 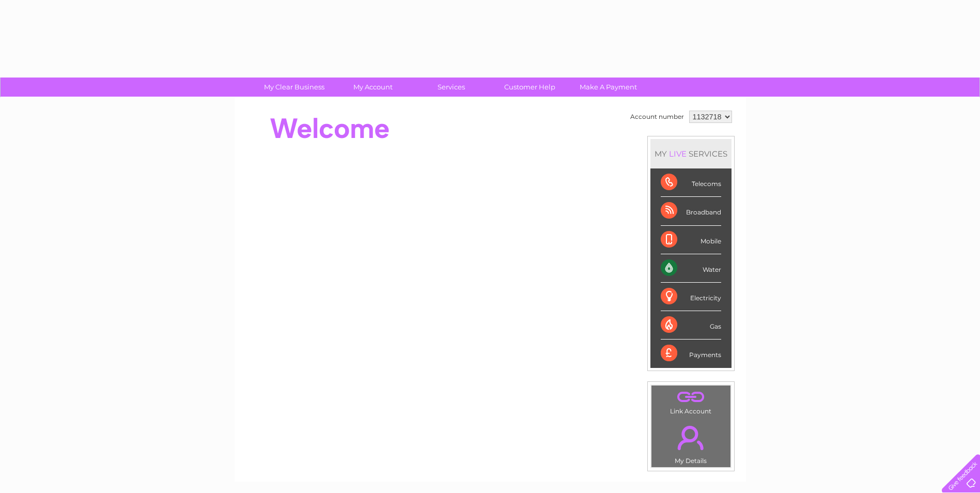 I want to click on a: Services, so click(x=451, y=87).